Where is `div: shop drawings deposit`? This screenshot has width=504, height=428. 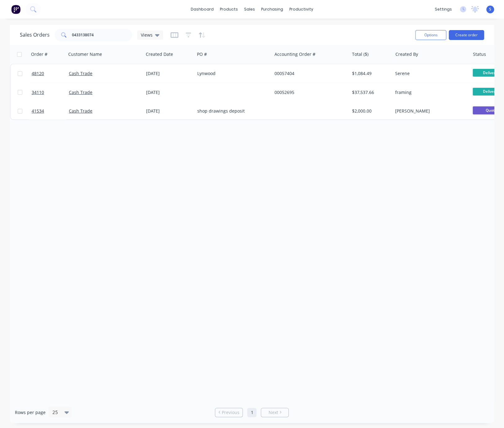
div: shop drawings deposit is located at coordinates (231, 111).